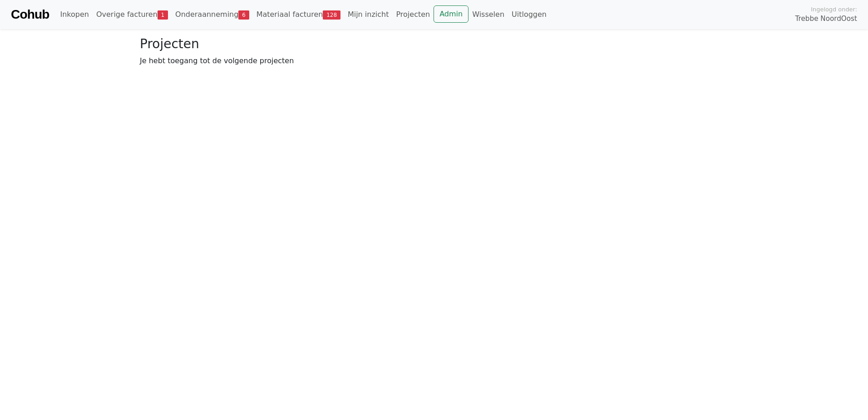  What do you see at coordinates (834, 9) in the screenshot?
I see `span: Ingelogd onder:` at bounding box center [834, 9].